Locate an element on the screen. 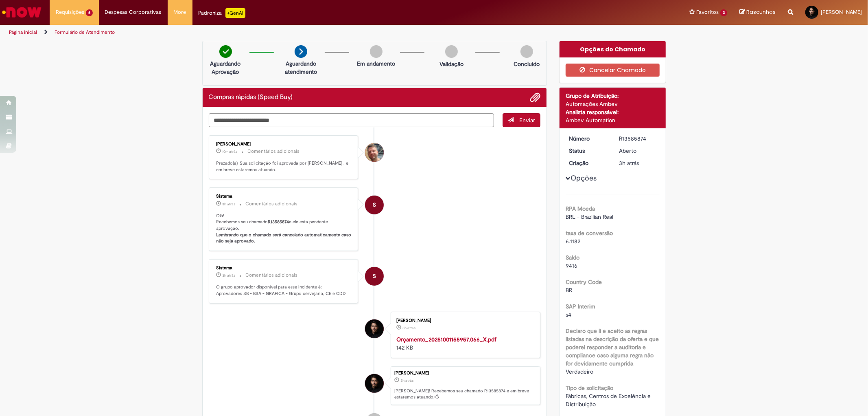 The image size is (868, 416). b: Tipo de solicitação is located at coordinates (589, 387).